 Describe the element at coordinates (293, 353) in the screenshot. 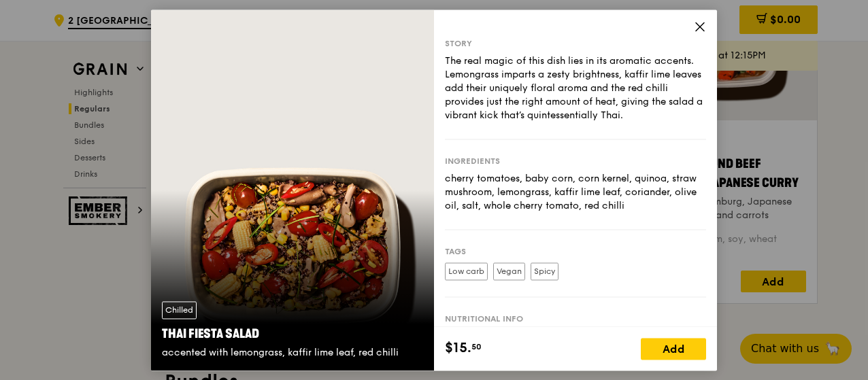

I see `div: accented with lemongrass, kaffir lime leaf, red chilli` at that location.